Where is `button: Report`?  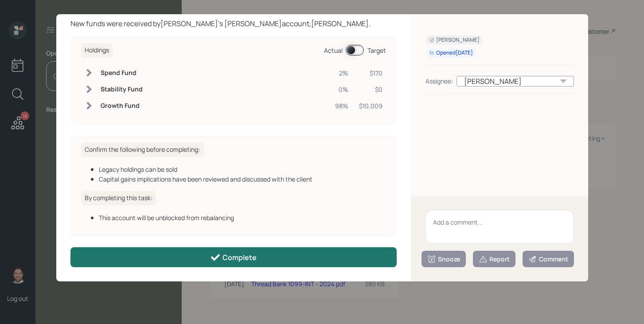 button: Report is located at coordinates (495, 259).